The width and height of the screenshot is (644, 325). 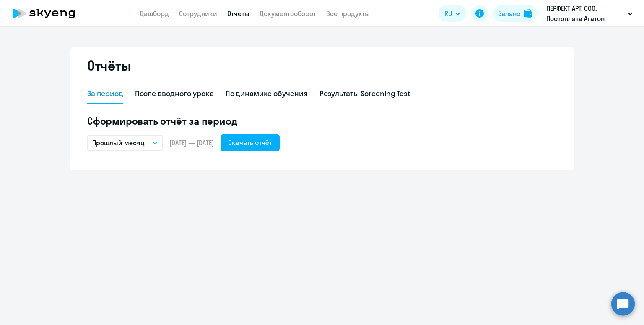 I want to click on a: Дашборд, so click(x=154, y=13).